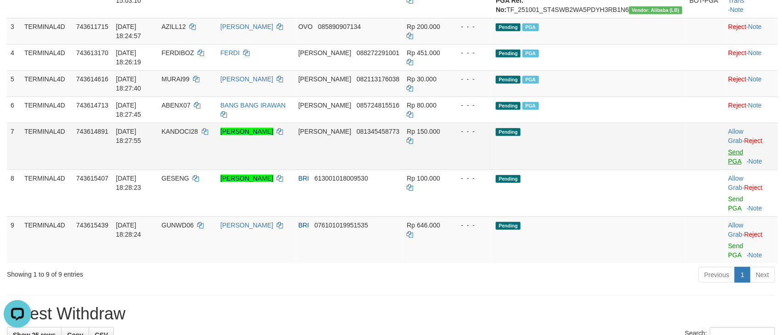 The image size is (782, 335). I want to click on span: Rp 646.000, so click(423, 225).